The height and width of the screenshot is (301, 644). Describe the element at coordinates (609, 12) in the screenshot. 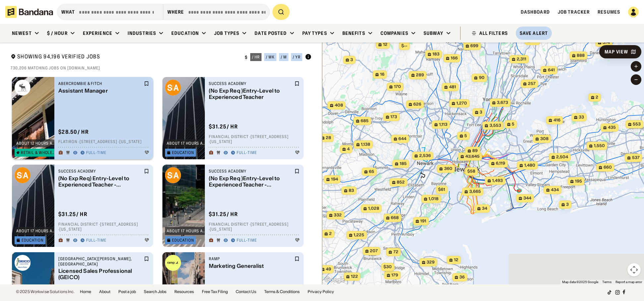

I see `a: Resumes` at that location.